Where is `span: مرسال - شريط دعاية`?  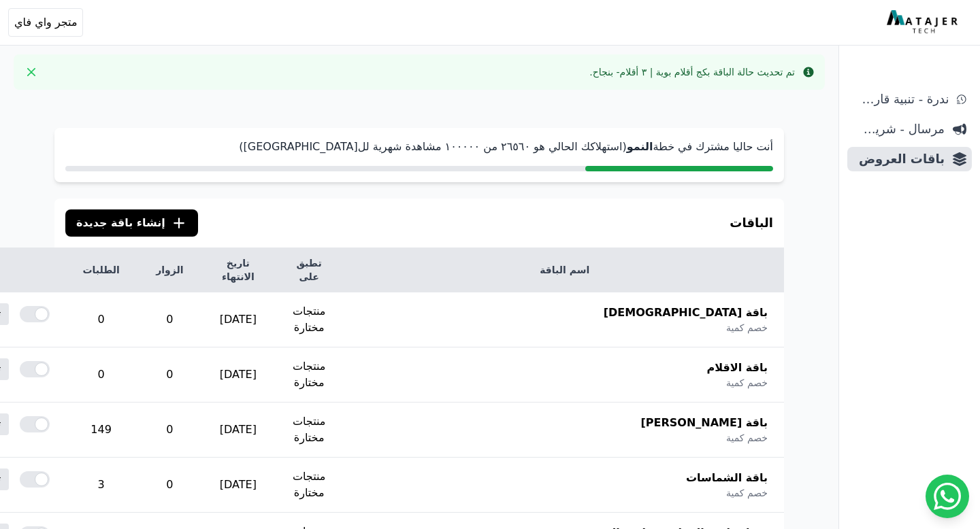 span: مرسال - شريط دعاية is located at coordinates (899, 129).